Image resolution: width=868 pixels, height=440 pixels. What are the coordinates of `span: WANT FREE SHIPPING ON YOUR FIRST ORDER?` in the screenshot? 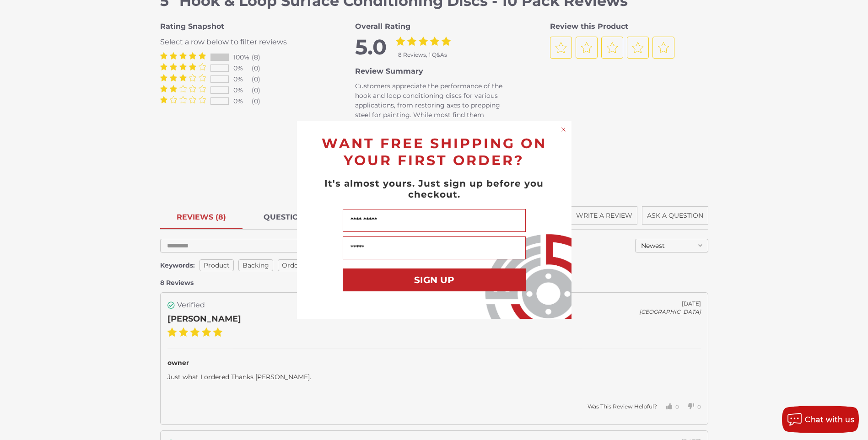 It's located at (434, 152).